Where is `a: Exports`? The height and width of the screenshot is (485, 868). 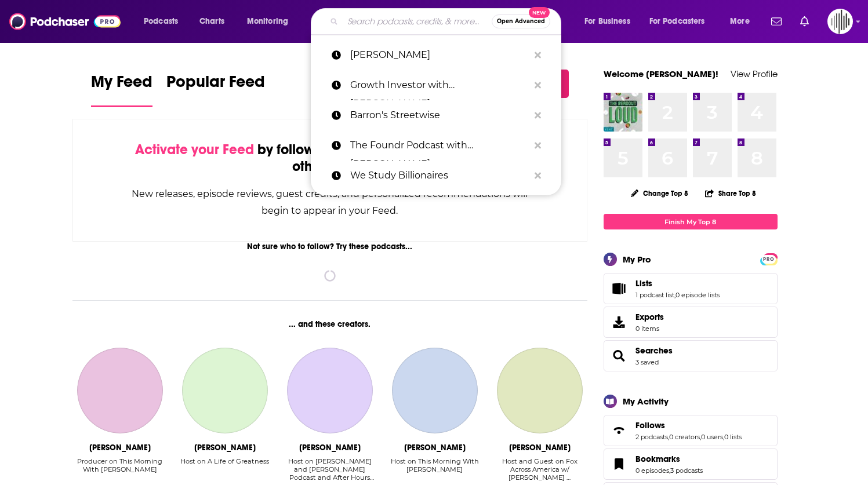 a: Exports is located at coordinates (691, 323).